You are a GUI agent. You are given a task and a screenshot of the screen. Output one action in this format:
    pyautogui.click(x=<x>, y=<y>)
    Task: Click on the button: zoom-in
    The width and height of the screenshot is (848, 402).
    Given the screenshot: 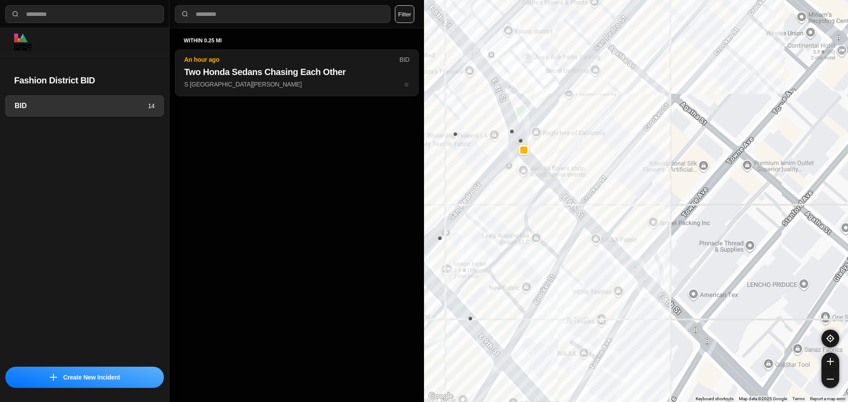 What is the action you would take?
    pyautogui.click(x=830, y=362)
    